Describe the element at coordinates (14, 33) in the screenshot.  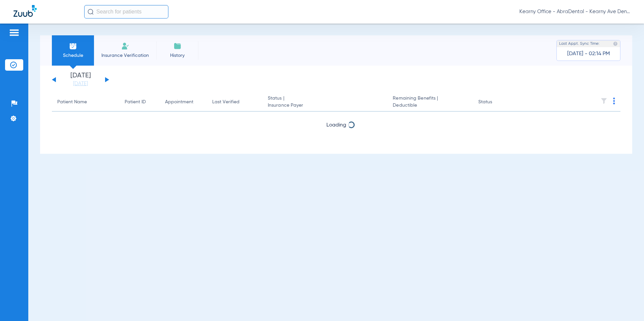
I see `img: hamburger-icon` at that location.